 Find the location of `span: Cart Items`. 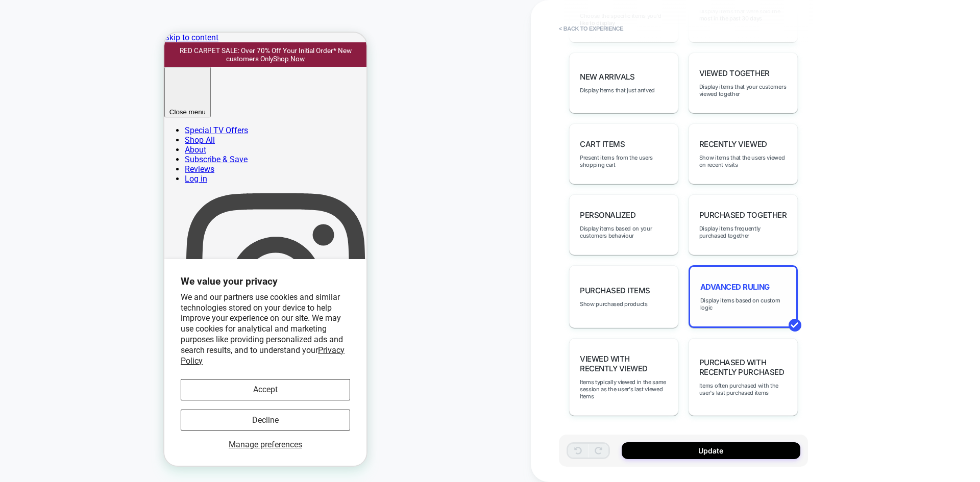

span: Cart Items is located at coordinates (602, 144).